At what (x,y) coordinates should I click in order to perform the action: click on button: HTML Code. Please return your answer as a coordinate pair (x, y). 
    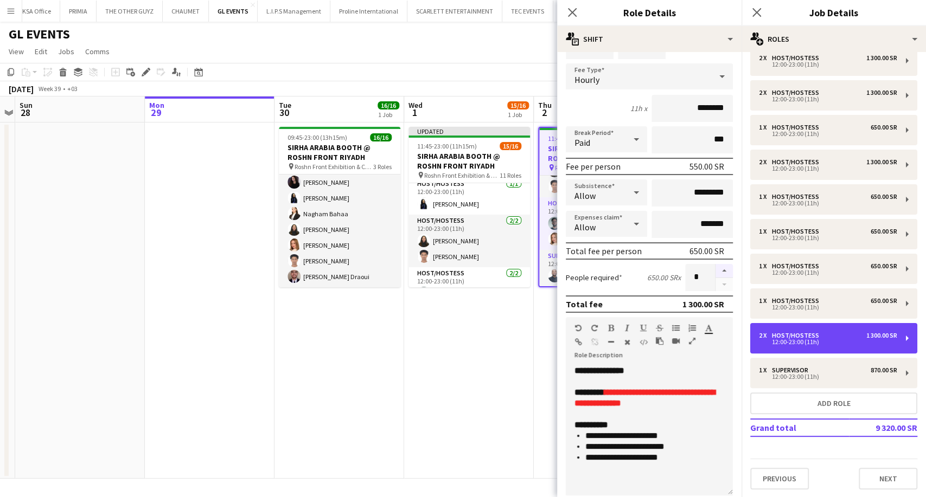
    Looking at the image, I should click on (643, 342).